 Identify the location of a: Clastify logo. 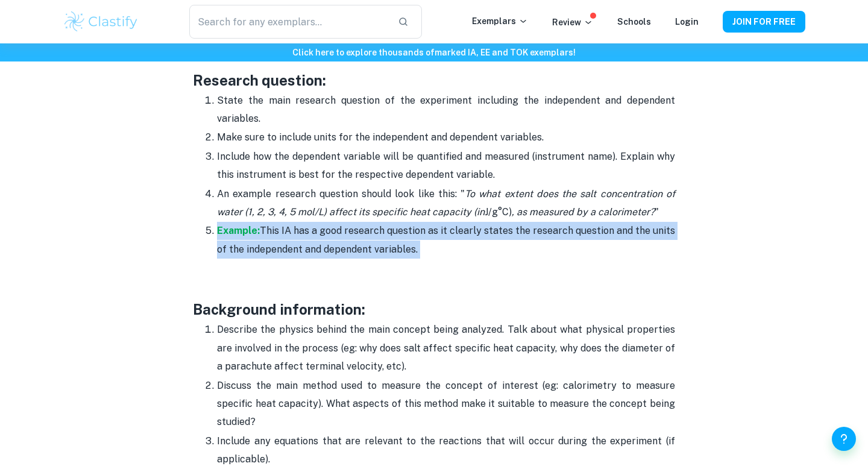
(101, 21).